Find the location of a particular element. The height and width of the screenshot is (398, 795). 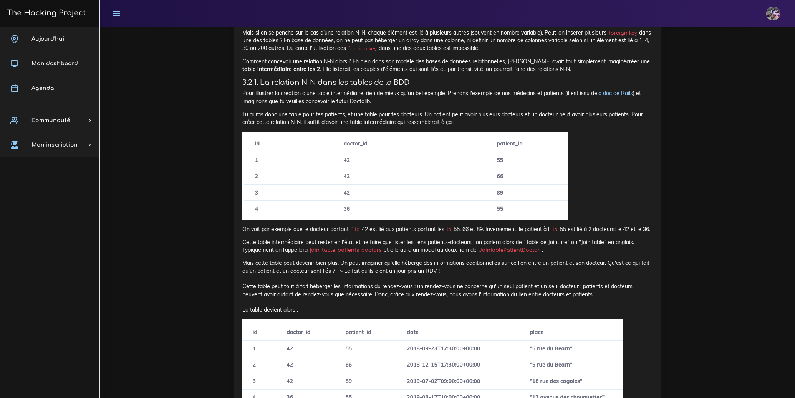

p: Tu auras donc une table pour tes patients, et une table pour tes docteurs. Un patient peut avoir ... is located at coordinates (447, 118).